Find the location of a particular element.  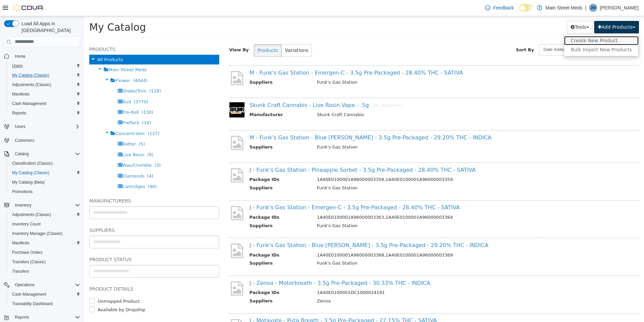

span: (4044) is located at coordinates (56, 64).